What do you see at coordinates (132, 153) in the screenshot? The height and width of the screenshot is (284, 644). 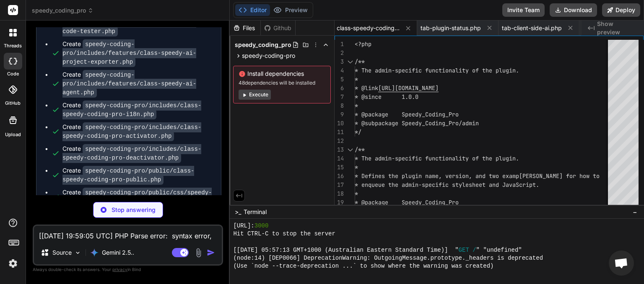 I see `code: speedy-coding-pro/includes/class-speedy-coding-pro-deactivator.php` at bounding box center [132, 153].